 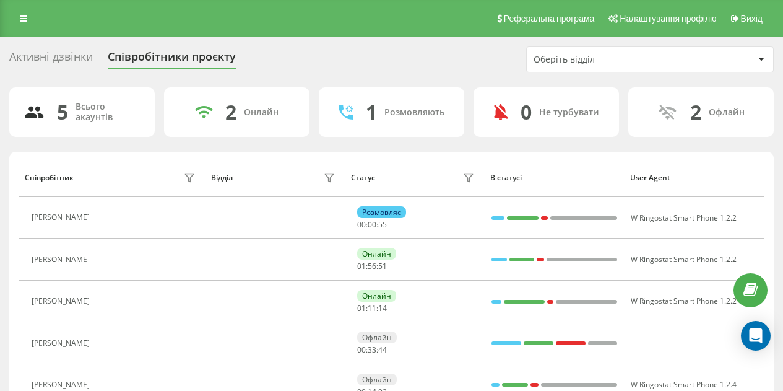 What do you see at coordinates (382, 266) in the screenshot?
I see `span: 51` at bounding box center [382, 266].